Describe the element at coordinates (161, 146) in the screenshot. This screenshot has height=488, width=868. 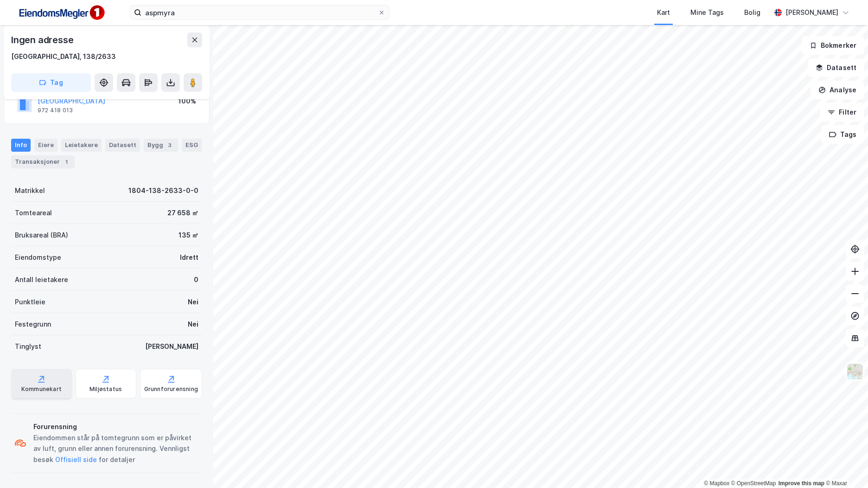
I see `div: Bygg` at that location.